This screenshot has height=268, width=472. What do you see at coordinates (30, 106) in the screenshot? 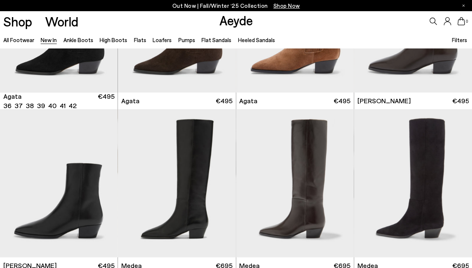
I see `li: 38` at bounding box center [30, 106].